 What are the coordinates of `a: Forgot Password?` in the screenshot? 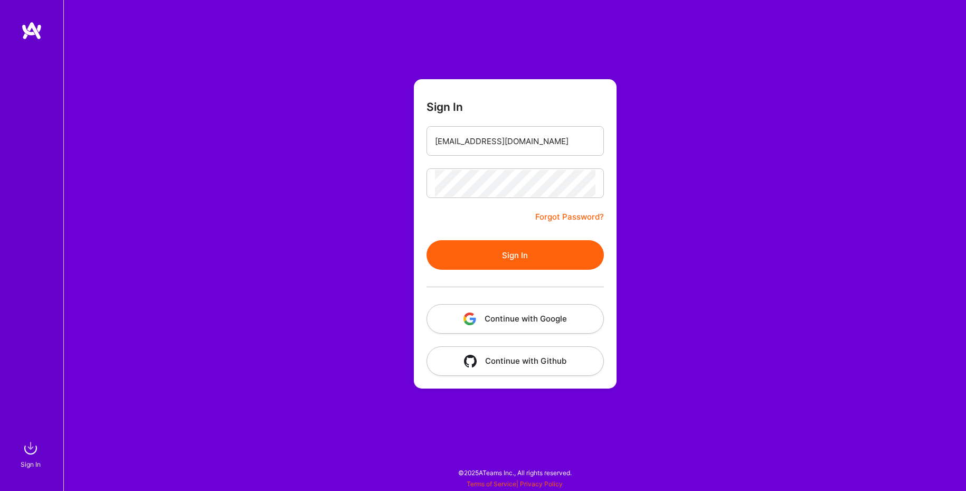 It's located at (569, 217).